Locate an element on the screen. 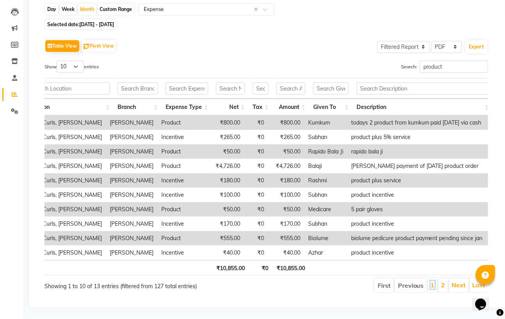 This screenshot has width=505, height=319. select: Showentries is located at coordinates (70, 66).